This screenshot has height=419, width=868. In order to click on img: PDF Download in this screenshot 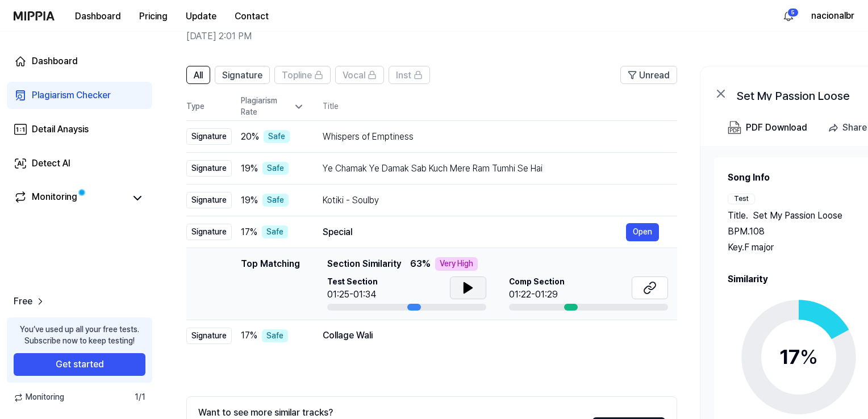, I will do `click(735, 127)`.